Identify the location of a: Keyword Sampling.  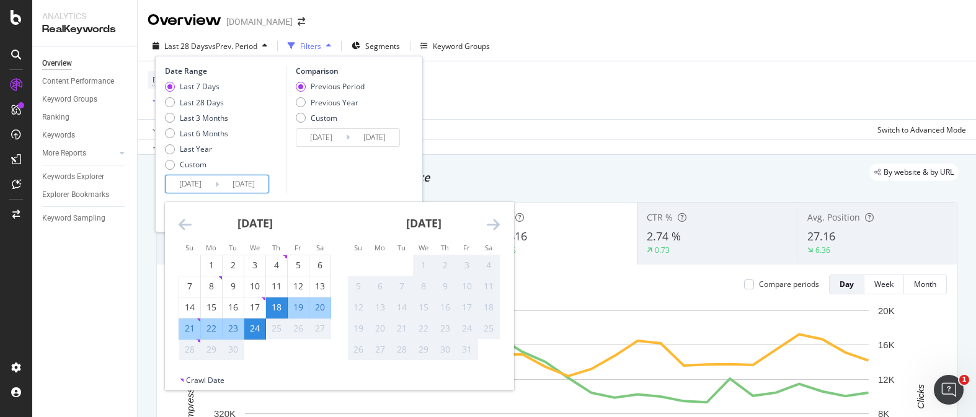
(85, 218).